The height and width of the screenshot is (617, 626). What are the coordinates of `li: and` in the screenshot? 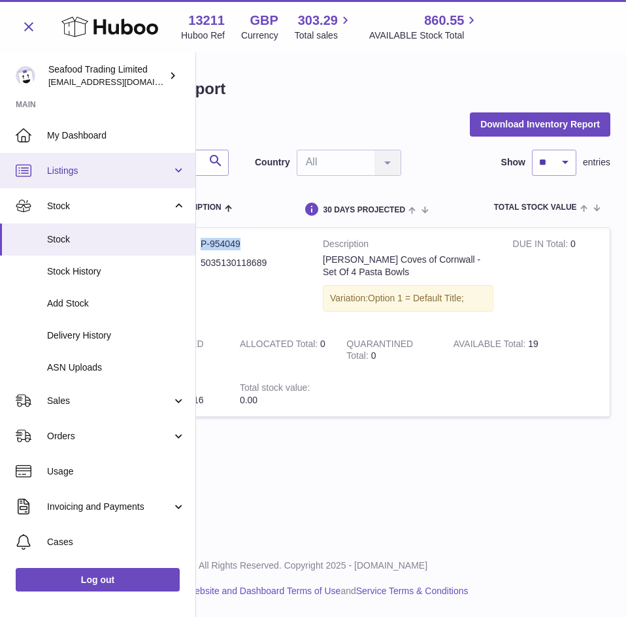 It's located at (325, 590).